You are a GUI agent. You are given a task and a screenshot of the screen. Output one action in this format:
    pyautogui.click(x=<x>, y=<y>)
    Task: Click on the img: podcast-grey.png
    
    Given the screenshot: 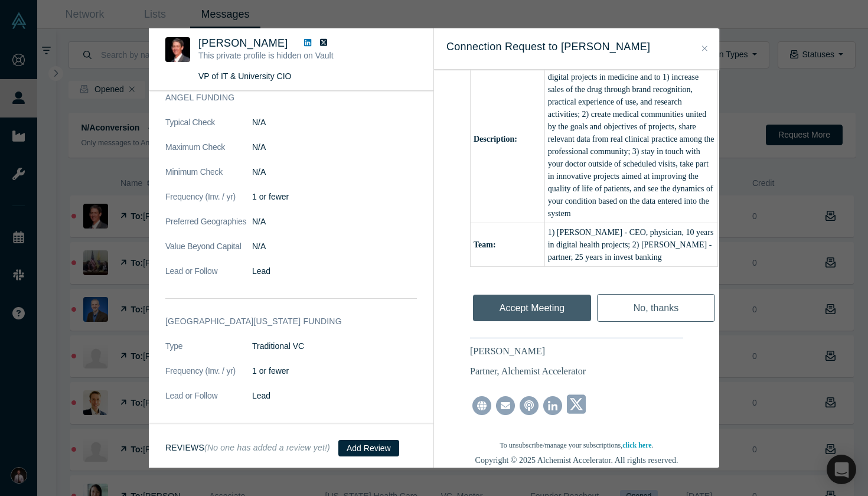 What is the action you would take?
    pyautogui.click(x=529, y=406)
    